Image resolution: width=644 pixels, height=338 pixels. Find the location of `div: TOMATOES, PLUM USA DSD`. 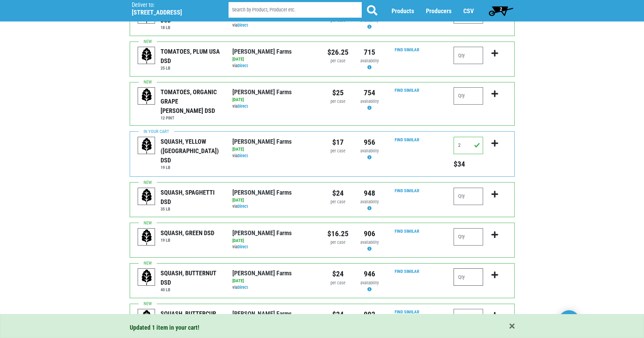

div: TOMATOES, PLUM USA DSD is located at coordinates (191, 56).